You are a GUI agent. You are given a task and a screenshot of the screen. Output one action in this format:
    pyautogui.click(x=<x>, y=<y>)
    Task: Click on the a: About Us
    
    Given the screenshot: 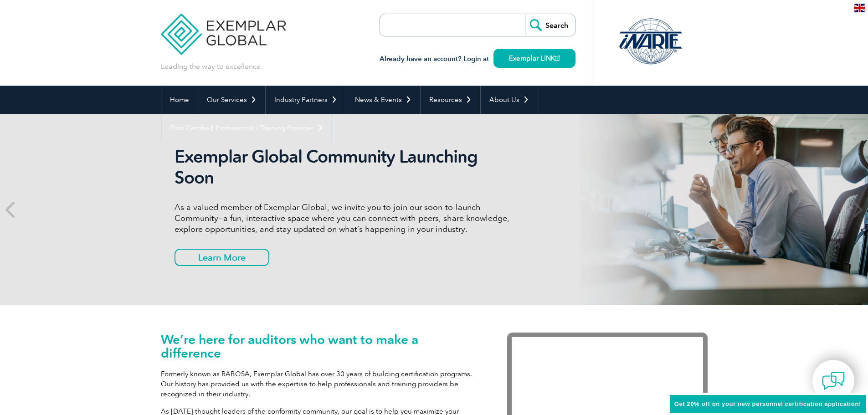 What is the action you would take?
    pyautogui.click(x=509, y=100)
    